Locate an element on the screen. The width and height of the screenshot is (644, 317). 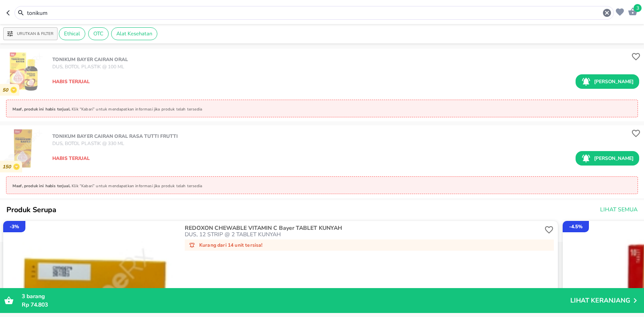
button: Urutkan & Filter is located at coordinates (30, 34).